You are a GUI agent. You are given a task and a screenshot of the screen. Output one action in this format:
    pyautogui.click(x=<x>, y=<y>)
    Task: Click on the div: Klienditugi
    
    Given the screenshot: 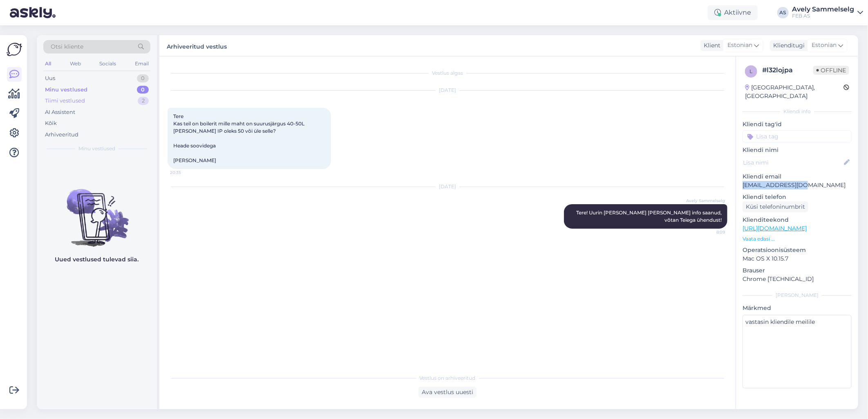 What is the action you would take?
    pyautogui.click(x=787, y=45)
    